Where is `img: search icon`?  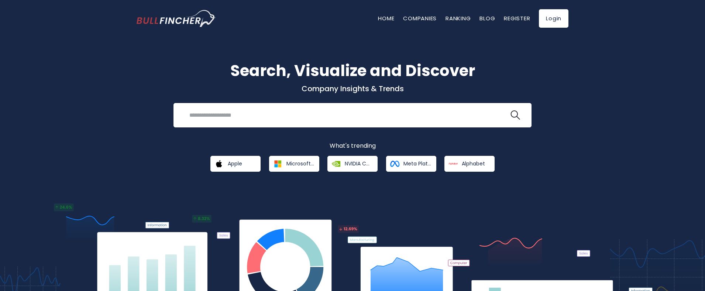 img: search icon is located at coordinates (515, 115).